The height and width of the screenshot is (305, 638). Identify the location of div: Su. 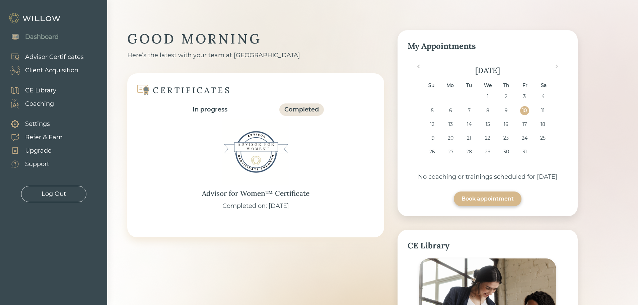
(431, 85).